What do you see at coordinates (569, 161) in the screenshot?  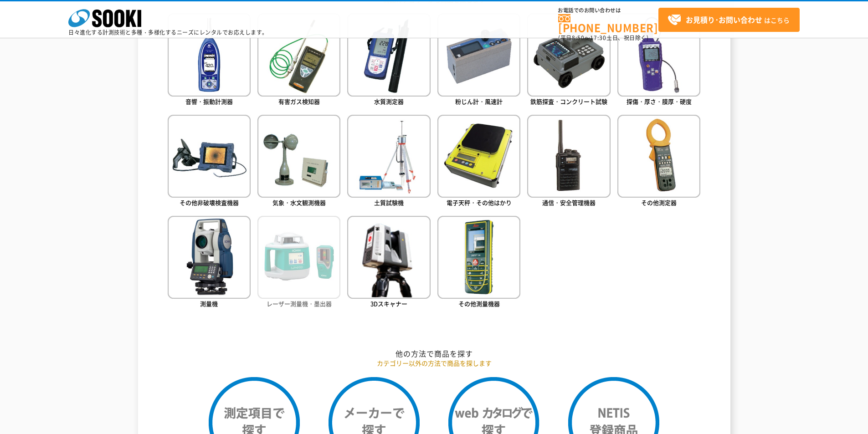 I see `a: 通信・安全管理機器` at bounding box center [569, 161].